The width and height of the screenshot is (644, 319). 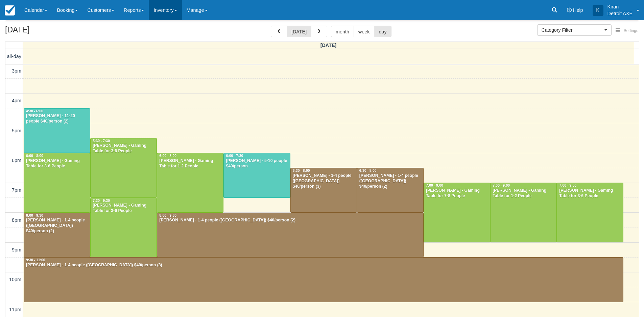 What do you see at coordinates (15, 310) in the screenshot?
I see `span: 11pm` at bounding box center [15, 310].